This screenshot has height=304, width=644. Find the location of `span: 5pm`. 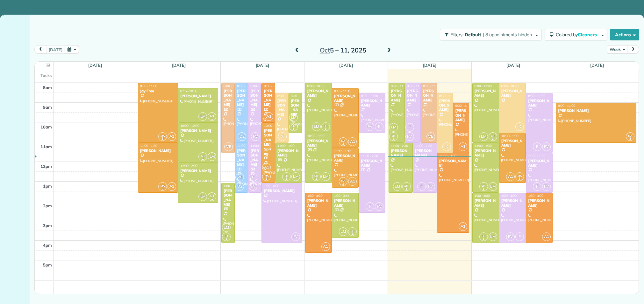

span: 5pm is located at coordinates (47, 265).